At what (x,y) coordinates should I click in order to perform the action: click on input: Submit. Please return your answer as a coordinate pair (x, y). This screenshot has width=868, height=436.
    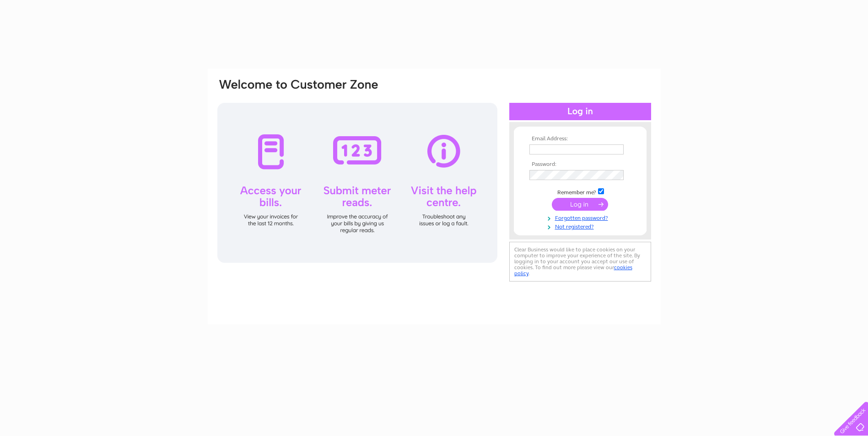
    Looking at the image, I should click on (579, 204).